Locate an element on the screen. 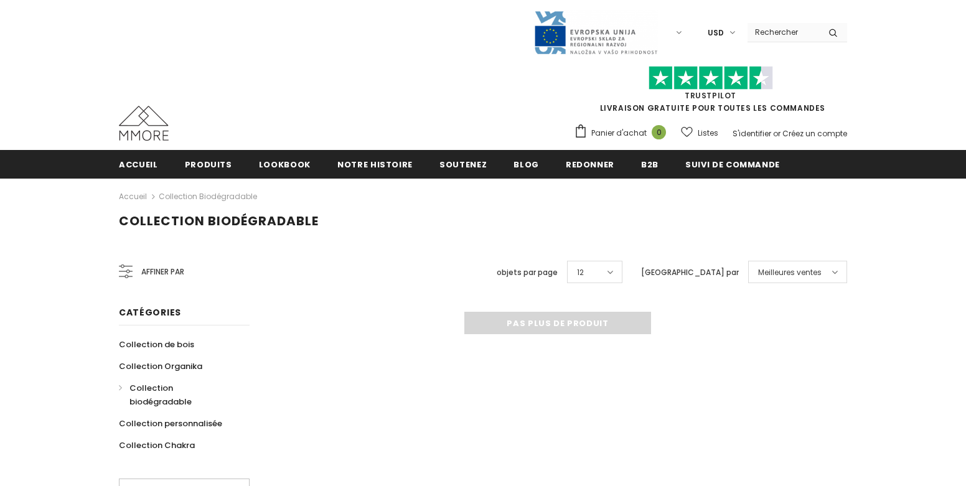 This screenshot has height=486, width=966. a: Collection Organika is located at coordinates (161, 366).